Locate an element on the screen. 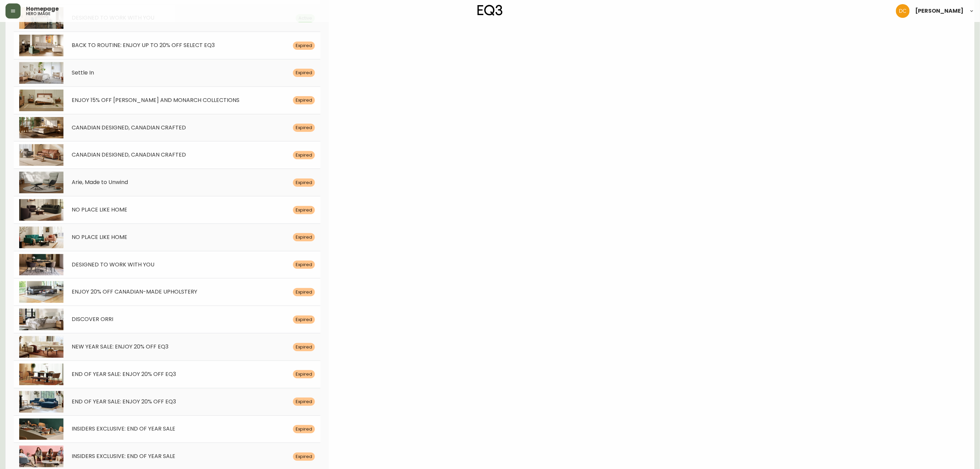 The height and width of the screenshot is (469, 980). img: eq3-organic-shape-orri-bed_COMPRESSED.jpg is located at coordinates (41, 320).